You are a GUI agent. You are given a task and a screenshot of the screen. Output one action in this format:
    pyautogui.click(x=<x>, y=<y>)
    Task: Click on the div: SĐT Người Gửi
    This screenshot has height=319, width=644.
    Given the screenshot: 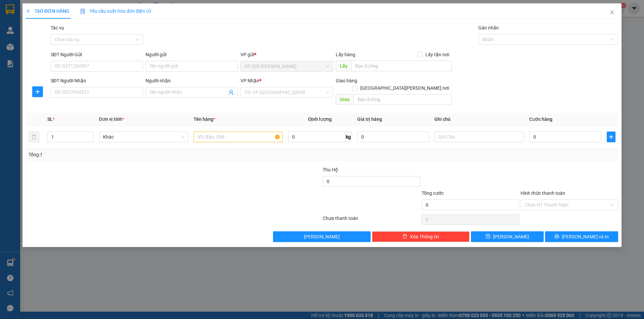 What is the action you would take?
    pyautogui.click(x=97, y=55)
    